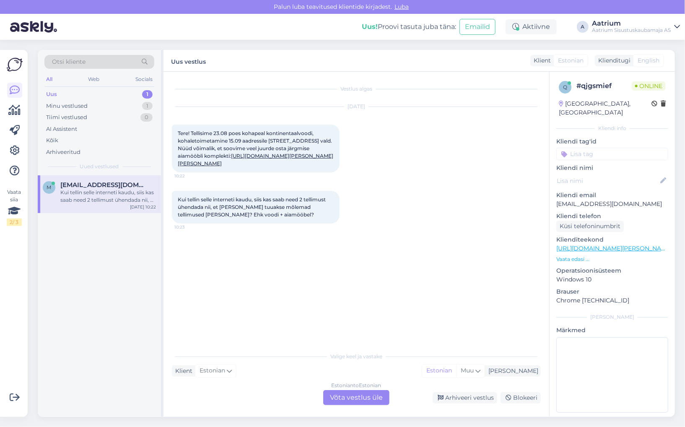 The image size is (685, 427). What do you see at coordinates (104, 185) in the screenshot?
I see `span: marintzik@hotmail.com` at bounding box center [104, 185].